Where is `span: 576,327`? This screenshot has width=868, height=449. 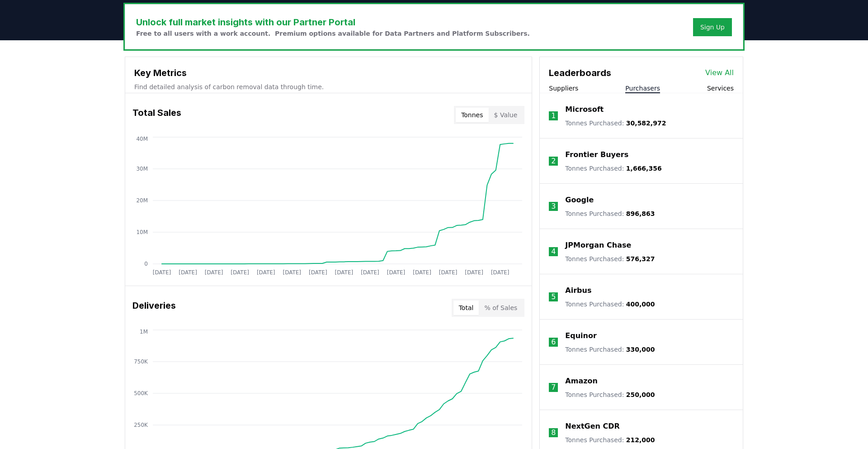
span: 576,327 is located at coordinates (641, 259).